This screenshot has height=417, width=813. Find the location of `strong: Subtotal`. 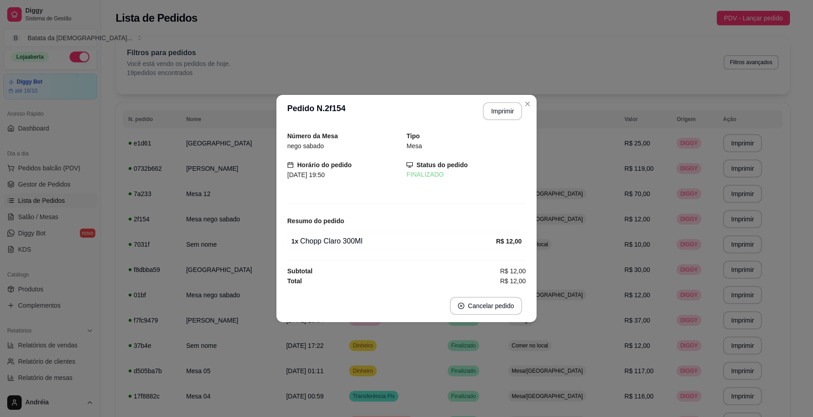

strong: Subtotal is located at coordinates (300, 271).